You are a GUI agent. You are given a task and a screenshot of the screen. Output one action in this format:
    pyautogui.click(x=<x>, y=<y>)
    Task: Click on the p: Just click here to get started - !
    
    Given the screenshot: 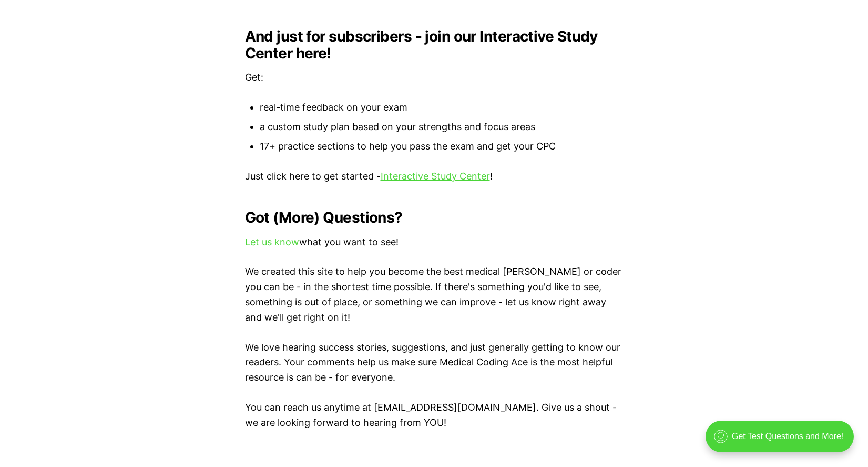 What is the action you would take?
    pyautogui.click(x=434, y=177)
    